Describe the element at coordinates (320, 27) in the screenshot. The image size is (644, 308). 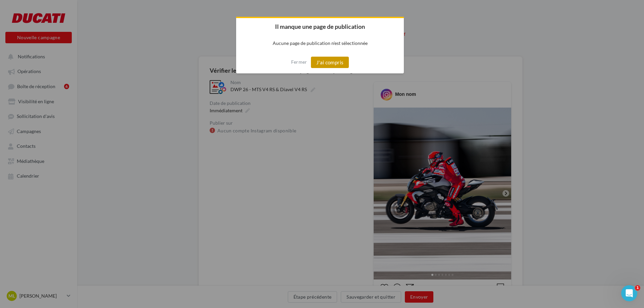
I see `h2: Il manque une page de publication` at that location.